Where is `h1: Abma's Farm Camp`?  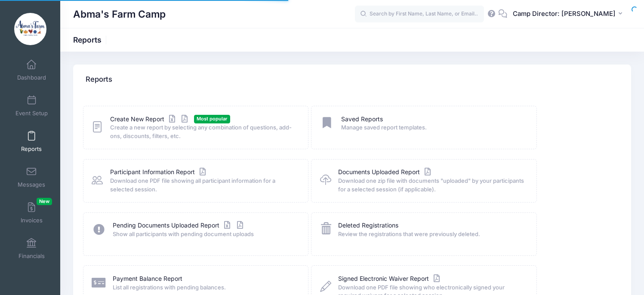 h1: Abma's Farm Camp is located at coordinates (119, 14).